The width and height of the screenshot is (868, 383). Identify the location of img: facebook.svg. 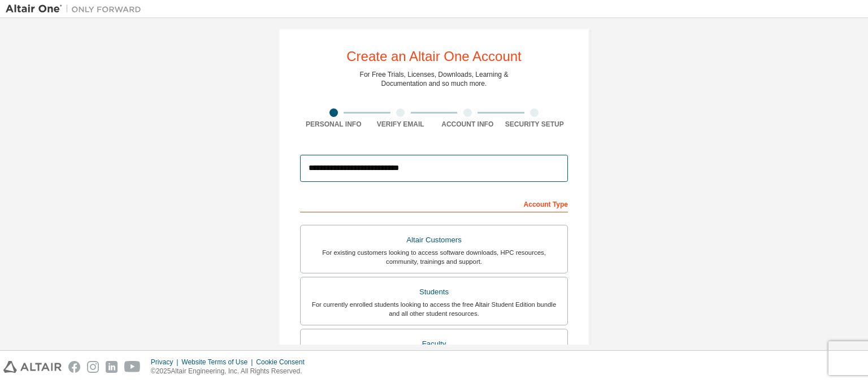
(74, 367).